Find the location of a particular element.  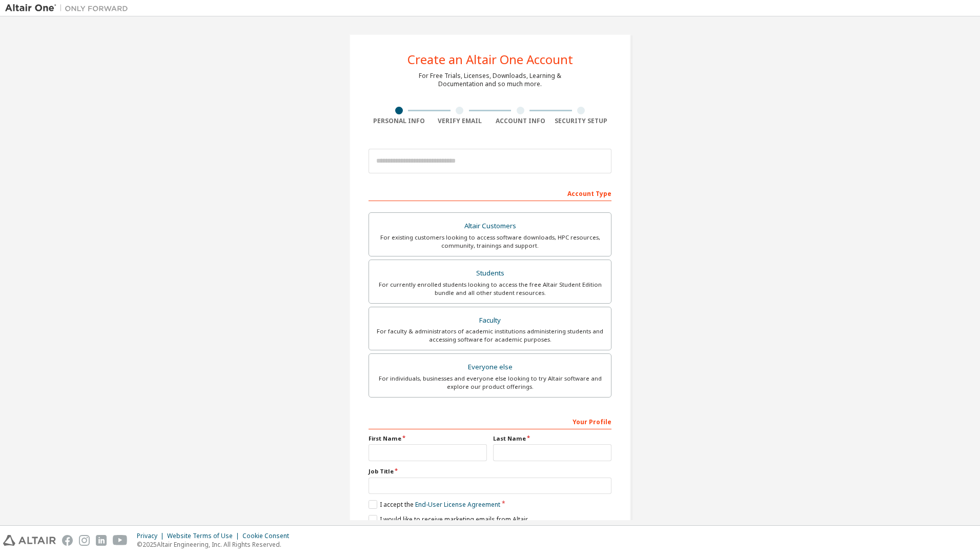

label: I would like to receive marketing emails from Altair is located at coordinates (448, 519).